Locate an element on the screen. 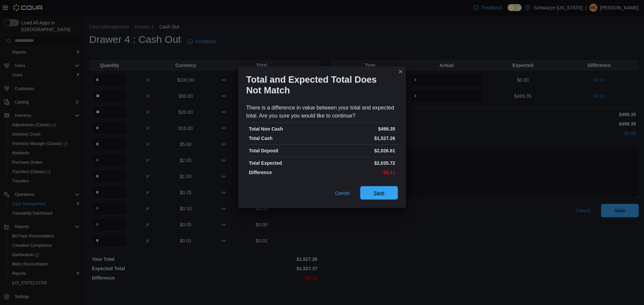 The height and width of the screenshot is (305, 644). button: Cancel is located at coordinates (342, 193).